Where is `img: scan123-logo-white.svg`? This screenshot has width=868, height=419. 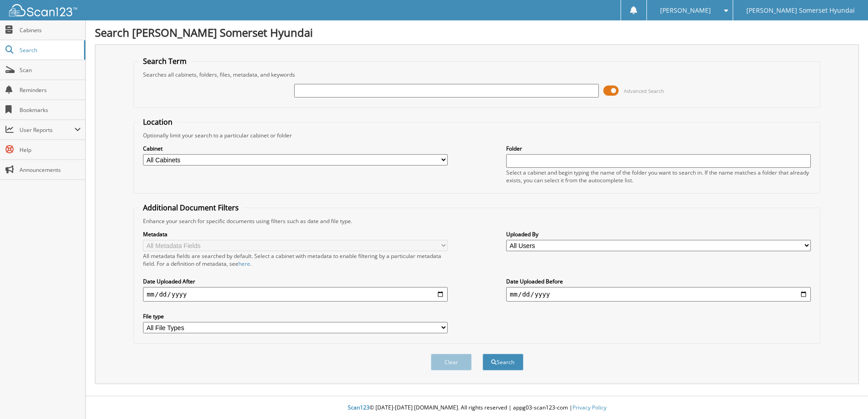
img: scan123-logo-white.svg is located at coordinates (43, 10).